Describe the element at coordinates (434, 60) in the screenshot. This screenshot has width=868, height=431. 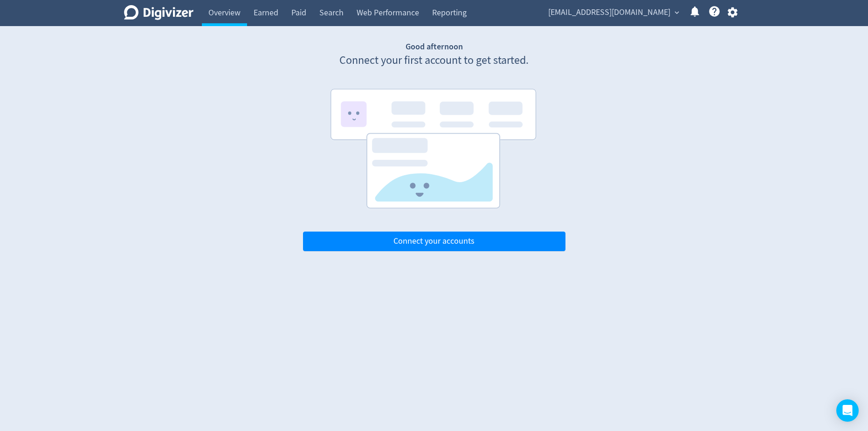
I see `p: Connect your first account to get started.` at that location.